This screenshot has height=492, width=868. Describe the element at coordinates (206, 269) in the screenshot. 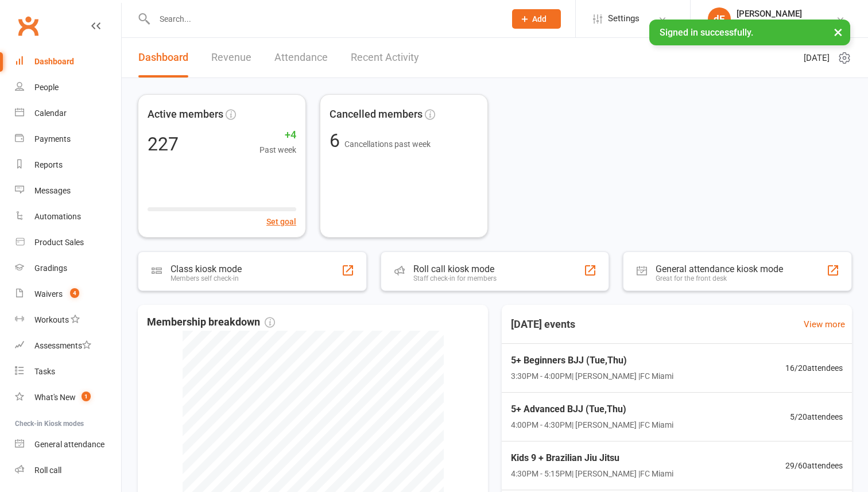

I see `div: Class kiosk mode` at that location.